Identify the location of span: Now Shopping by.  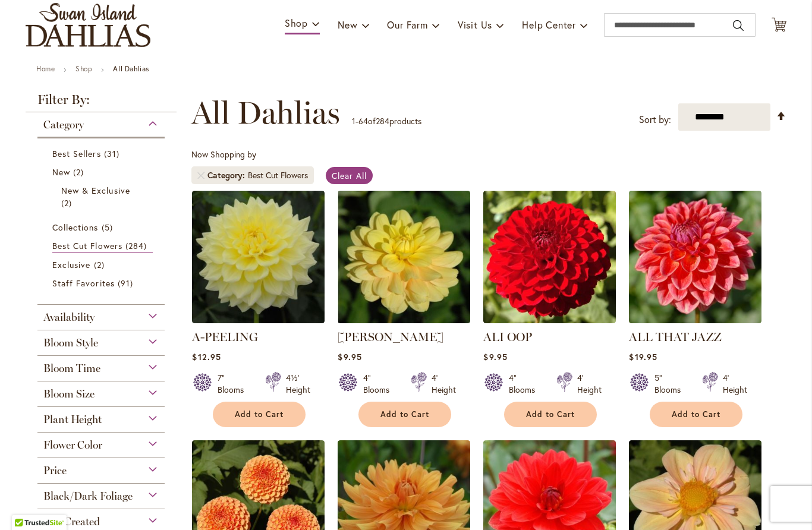
(224, 154).